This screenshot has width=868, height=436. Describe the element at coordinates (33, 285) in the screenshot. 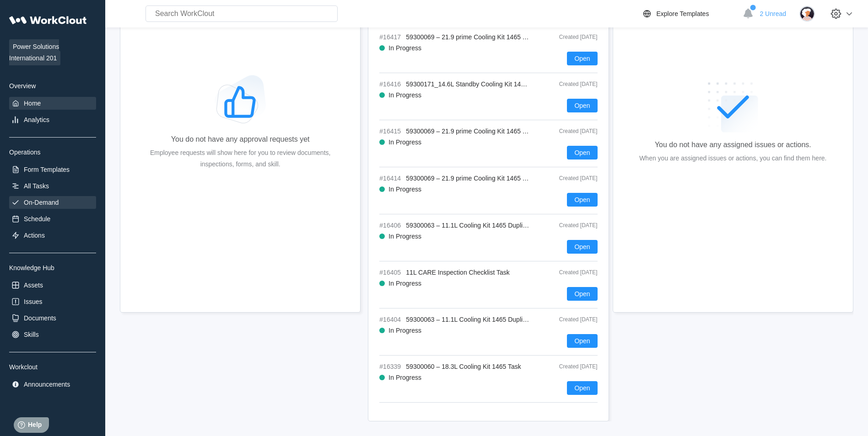

I see `div: Assets` at that location.